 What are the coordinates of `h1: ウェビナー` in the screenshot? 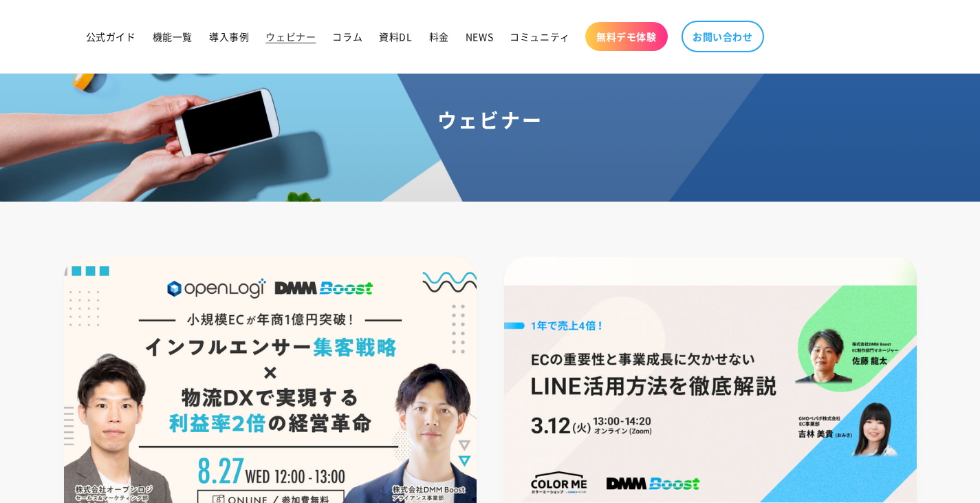 It's located at (490, 120).